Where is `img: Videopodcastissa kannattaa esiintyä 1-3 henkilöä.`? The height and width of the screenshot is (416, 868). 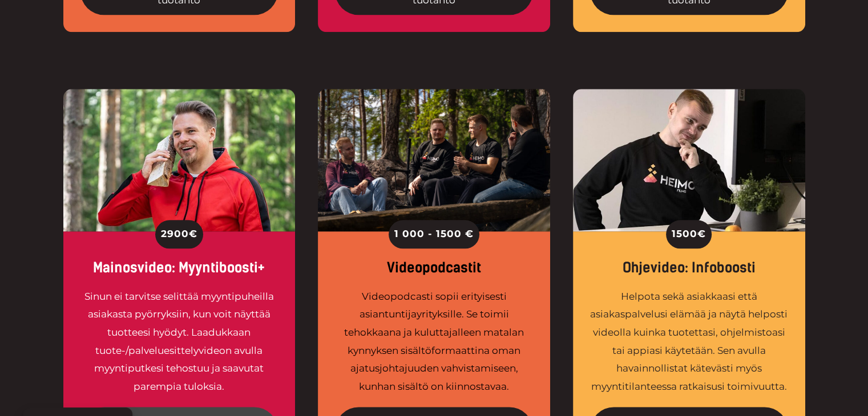
img: Videopodcastissa kannattaa esiintyä 1-3 henkilöä. is located at coordinates (434, 160).